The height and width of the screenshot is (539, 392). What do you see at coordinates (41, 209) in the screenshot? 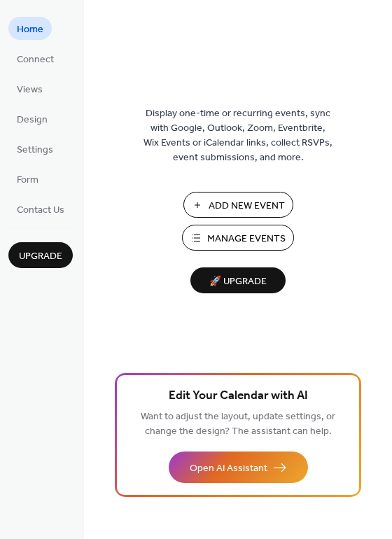
I see `a: Contact Us` at bounding box center [41, 209].